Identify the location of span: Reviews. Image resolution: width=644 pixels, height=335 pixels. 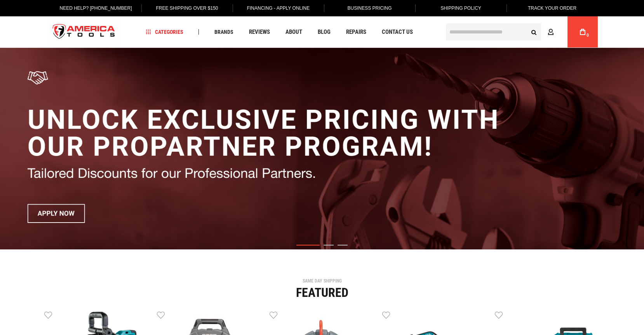
(259, 32).